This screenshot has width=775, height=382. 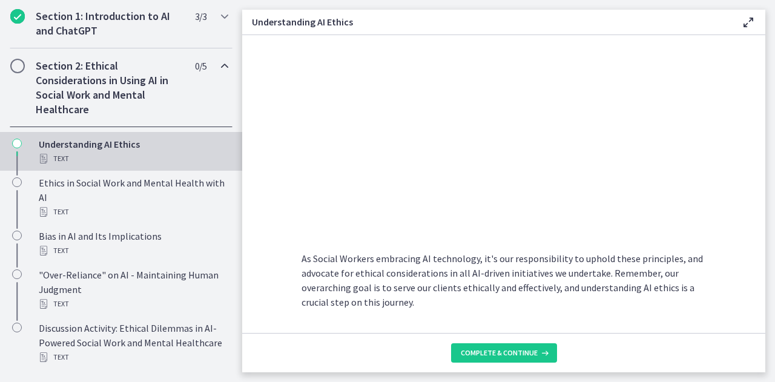 I want to click on i: Completed, so click(x=18, y=16).